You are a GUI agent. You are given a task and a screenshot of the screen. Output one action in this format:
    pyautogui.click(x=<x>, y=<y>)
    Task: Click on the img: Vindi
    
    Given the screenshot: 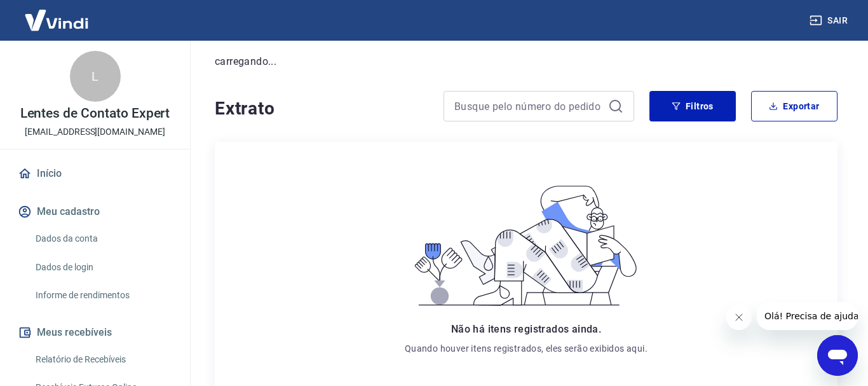 What is the action you would take?
    pyautogui.click(x=56, y=20)
    